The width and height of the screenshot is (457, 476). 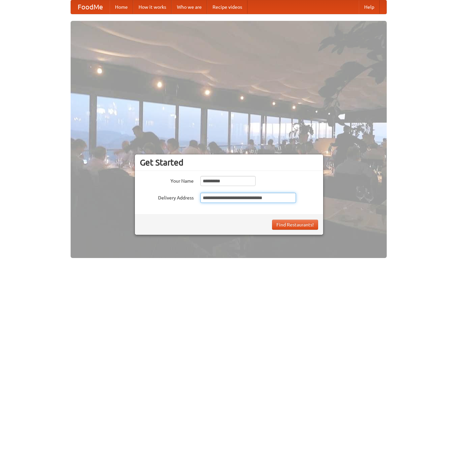 What do you see at coordinates (295, 224) in the screenshot?
I see `button: Find Restaurants!` at bounding box center [295, 224].